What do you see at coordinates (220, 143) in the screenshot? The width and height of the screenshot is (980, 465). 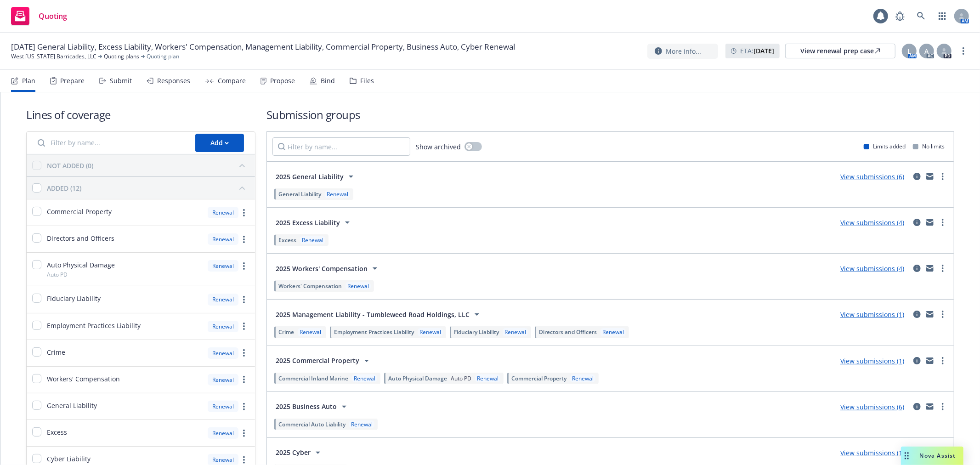 I see `button: Add` at bounding box center [220, 143].